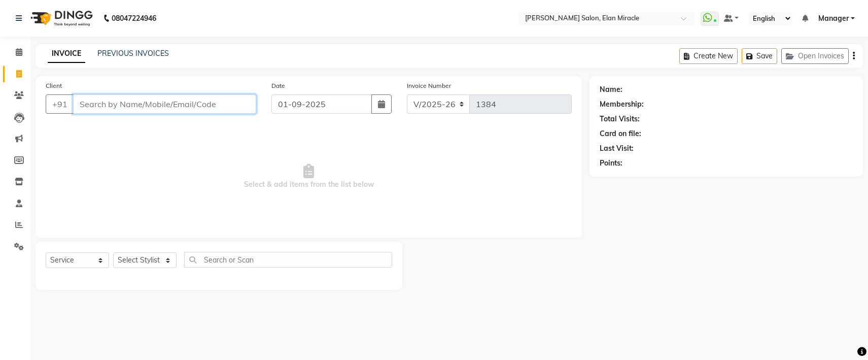 The image size is (868, 360). Describe the element at coordinates (621, 104) in the screenshot. I see `div: Membership:` at that location.